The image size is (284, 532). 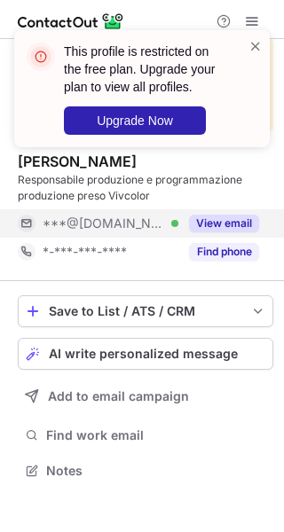 What do you see at coordinates (135, 121) in the screenshot?
I see `button: Upgrade Now` at bounding box center [135, 121].